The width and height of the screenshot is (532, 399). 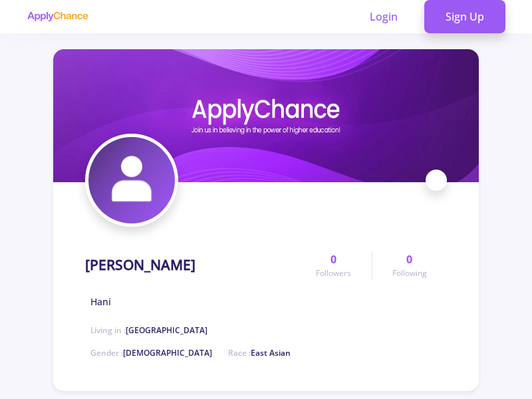 I want to click on span: Living in :, so click(x=149, y=330).